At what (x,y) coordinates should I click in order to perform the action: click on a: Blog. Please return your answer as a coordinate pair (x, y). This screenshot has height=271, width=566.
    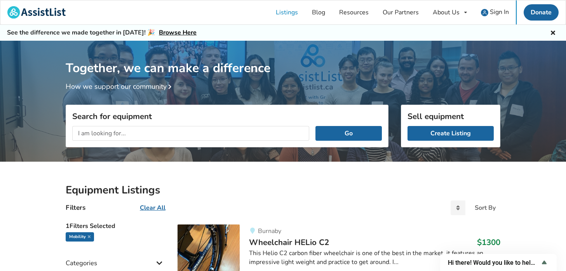
    Looking at the image, I should click on (318, 12).